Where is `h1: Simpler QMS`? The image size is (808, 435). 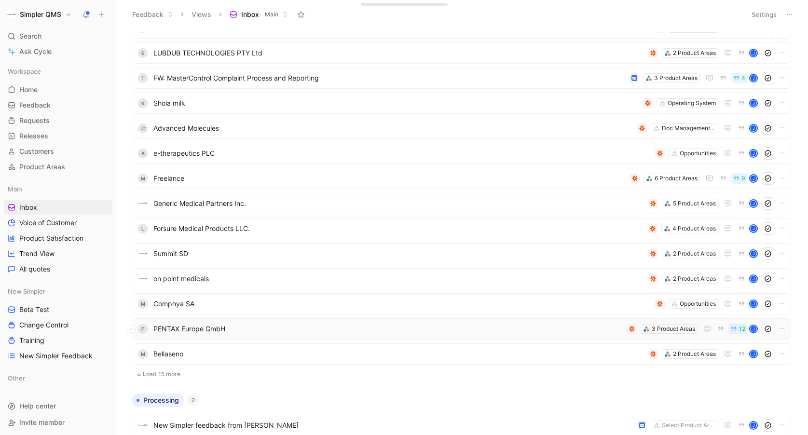 h1: Simpler QMS is located at coordinates (41, 14).